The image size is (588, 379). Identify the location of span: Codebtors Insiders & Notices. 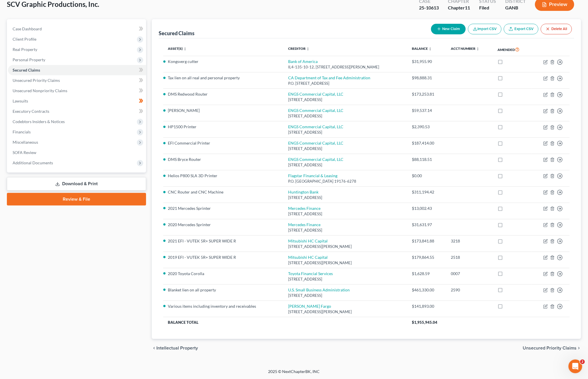
(39, 122).